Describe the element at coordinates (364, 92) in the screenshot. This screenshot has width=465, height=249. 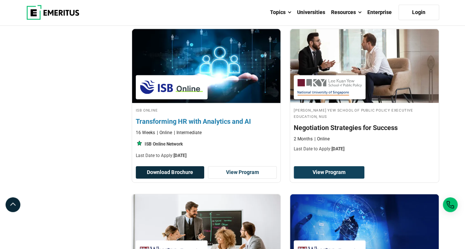
I see `a: Leadership Course by Lee Kuan Yew School of Public Policy Executive Education, NUS - October 6, 2...` at that location.